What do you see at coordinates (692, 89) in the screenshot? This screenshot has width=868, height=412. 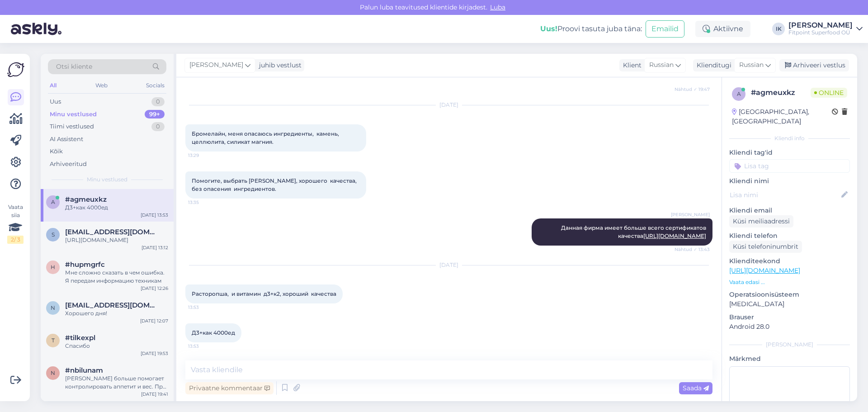 I see `span: Nähtud ✓ 19:47` at bounding box center [692, 89].